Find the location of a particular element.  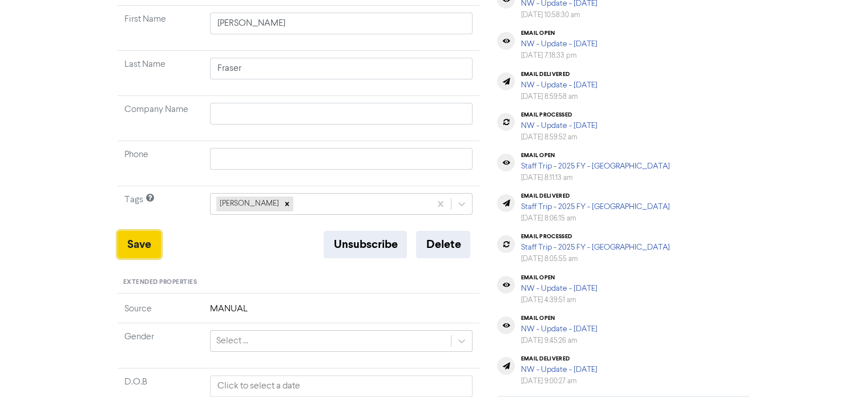

td: Phone is located at coordinates (161, 164).